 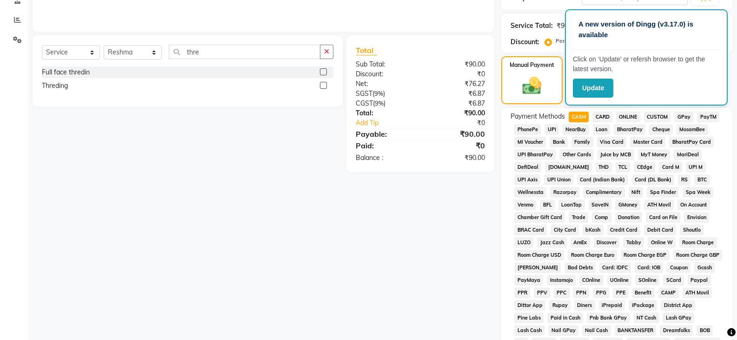 I want to click on span: Lash GPay, so click(x=679, y=318).